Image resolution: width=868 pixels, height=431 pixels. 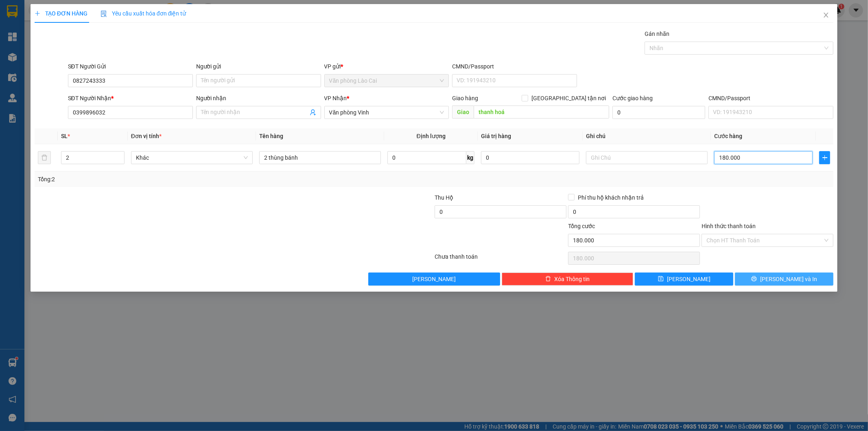 I want to click on span: TẠO ĐƠN HÀNG, so click(x=61, y=13).